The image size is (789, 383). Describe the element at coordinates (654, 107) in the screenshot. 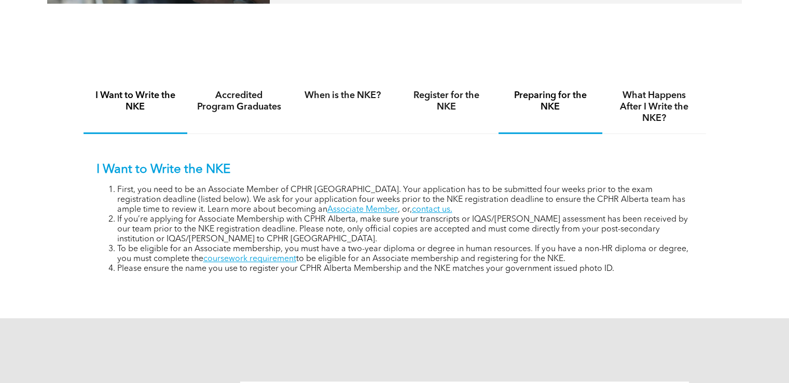

I see `h4: What Happens After I Write the NKE?` at that location.